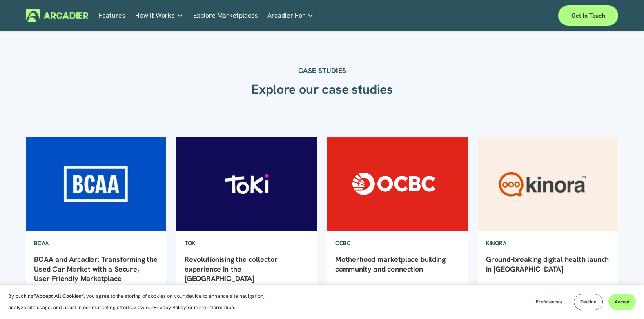 The image size is (644, 319). What do you see at coordinates (225, 15) in the screenshot?
I see `a: Explore Marketplaces` at bounding box center [225, 15].